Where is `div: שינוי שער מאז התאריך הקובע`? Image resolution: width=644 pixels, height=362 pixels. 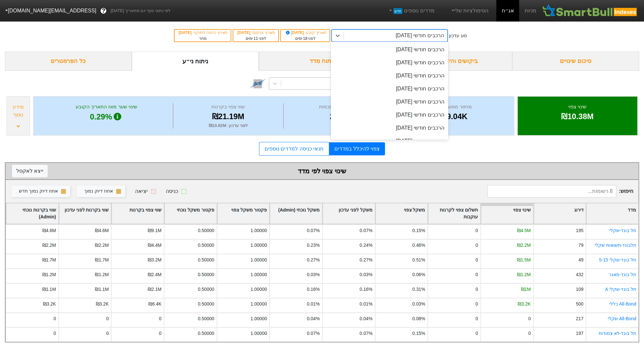
div: שינוי שער מאז התאריך הקובע is located at coordinates (106, 107).